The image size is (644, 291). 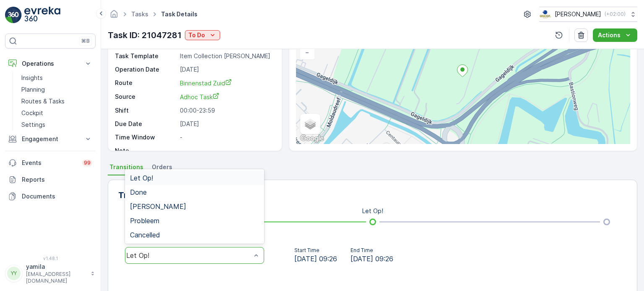 I want to click on a: Zoom Out, so click(x=307, y=52).